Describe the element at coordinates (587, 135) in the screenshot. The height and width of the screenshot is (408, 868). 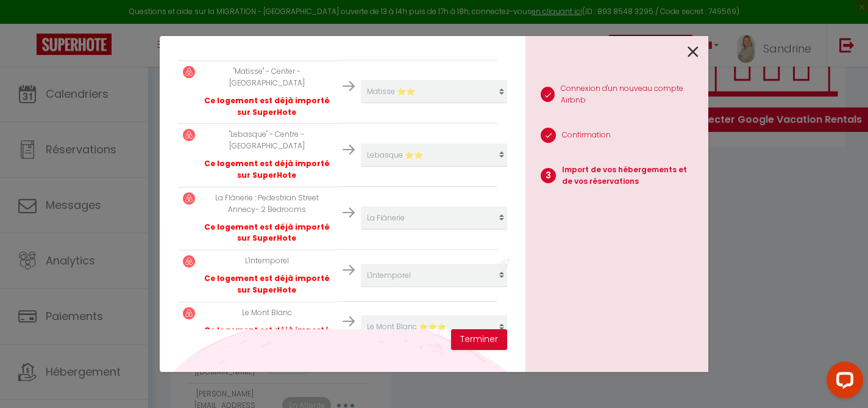
I see `p: Confirmation` at that location.